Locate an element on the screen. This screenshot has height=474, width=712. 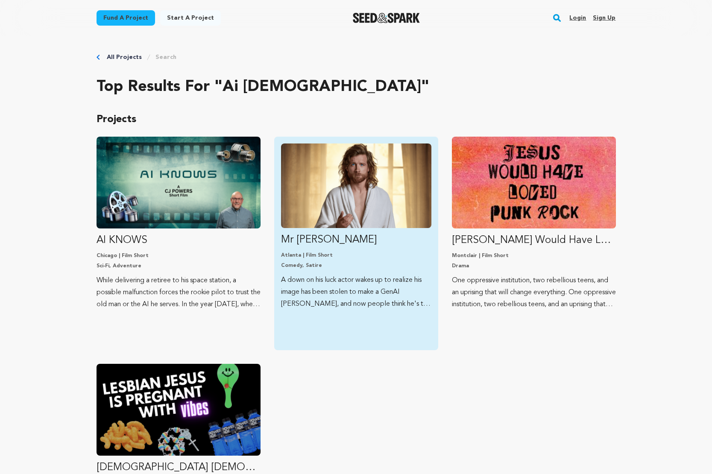
p: Sci-Fi, Adventure is located at coordinates (178, 266).